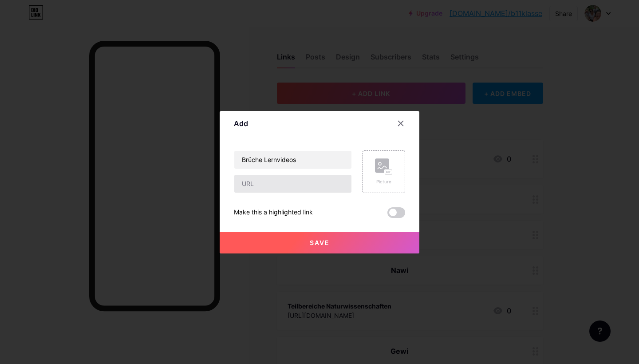  What do you see at coordinates (384, 181) in the screenshot?
I see `div: Picture` at bounding box center [384, 181].